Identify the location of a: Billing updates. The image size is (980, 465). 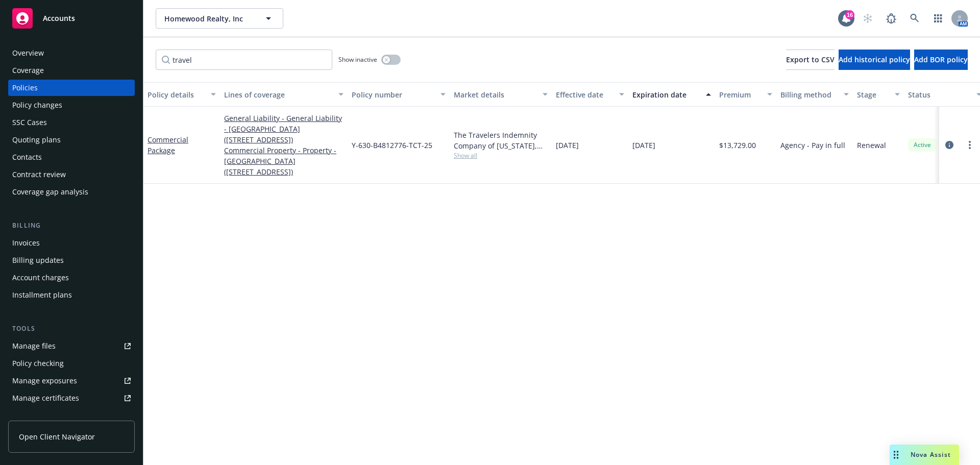
(71, 261).